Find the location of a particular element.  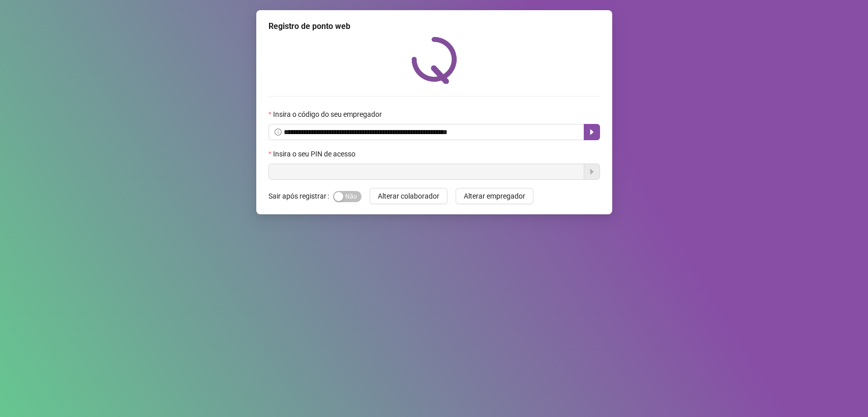

div: Registro de ponto web is located at coordinates (434, 27).